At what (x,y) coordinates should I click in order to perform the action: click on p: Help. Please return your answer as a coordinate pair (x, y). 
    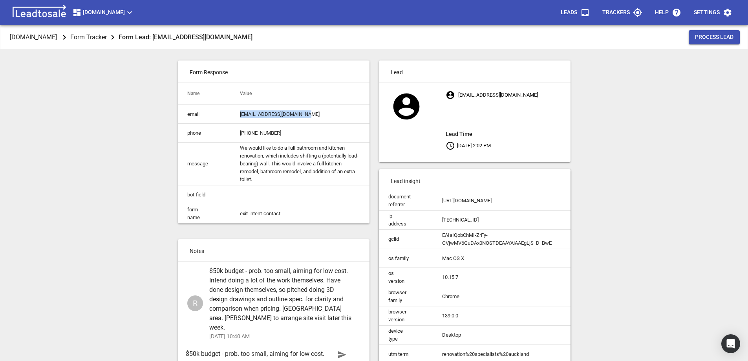
    Looking at the image, I should click on (662, 13).